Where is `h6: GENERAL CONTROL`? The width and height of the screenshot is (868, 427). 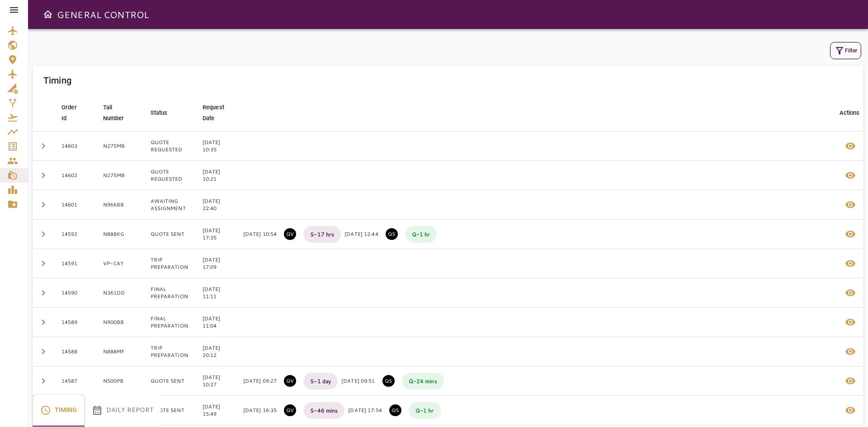 h6: GENERAL CONTROL is located at coordinates (103, 14).